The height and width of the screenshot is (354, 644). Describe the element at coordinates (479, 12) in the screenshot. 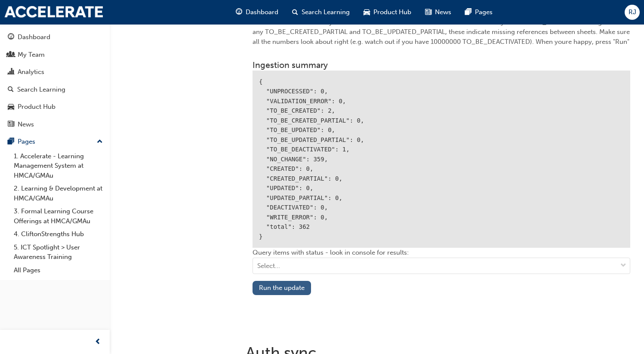

I see `a: pages-iconPages` at that location.